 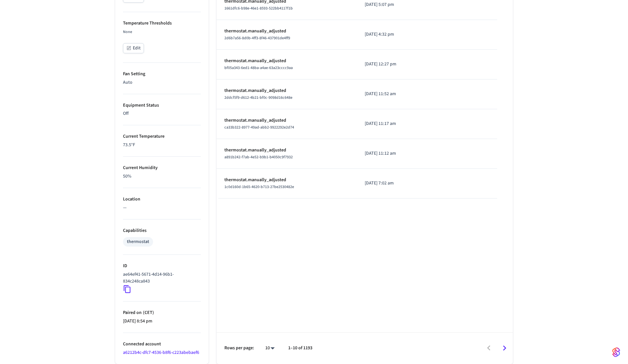 I want to click on a: a6212b4c-dfc7-4536-b8f6-c223abebaef6, so click(x=161, y=353).